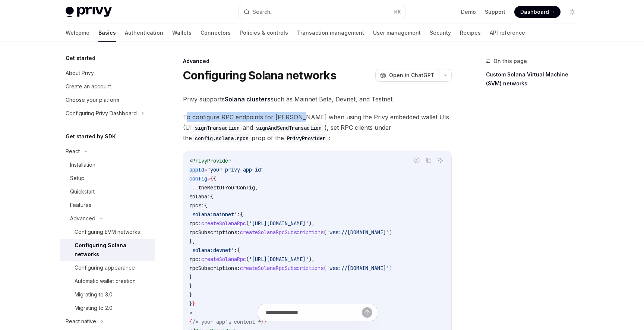 This screenshot has height=330, width=644. I want to click on a: Custom Solana Virtual Machine (SVM) networks, so click(535, 79).